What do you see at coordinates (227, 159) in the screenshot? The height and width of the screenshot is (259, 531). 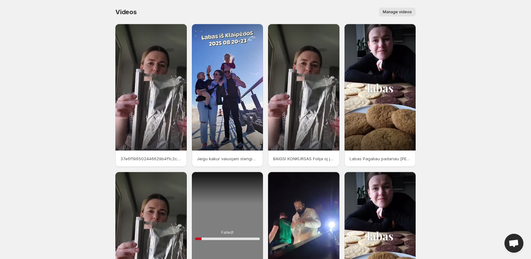 I see `p: Jeigu kakur vaiuojam stengiuosi susukti video kuriuo po to pasidaliname su mamomis moiutms ir pan...` at bounding box center [227, 159].